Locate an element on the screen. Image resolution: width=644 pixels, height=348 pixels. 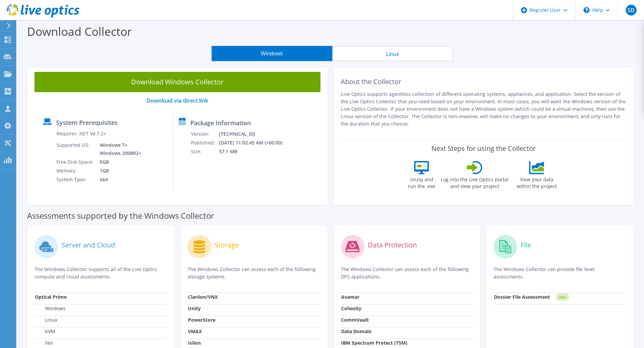
td: x64 is located at coordinates (119, 180).